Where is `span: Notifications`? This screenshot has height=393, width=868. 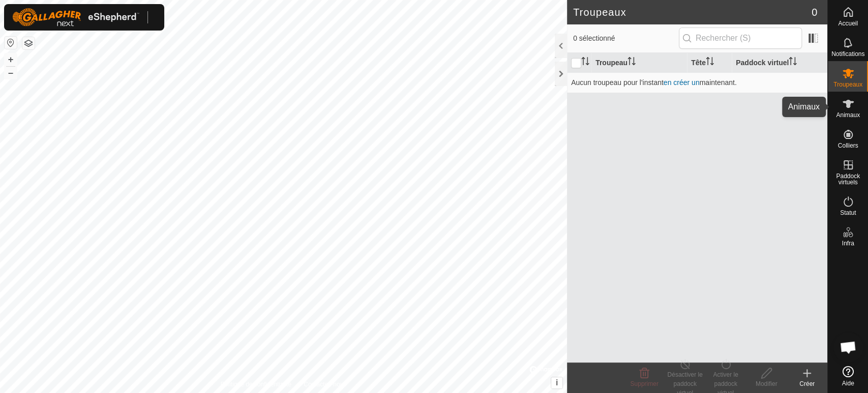 span: Notifications is located at coordinates (848, 54).